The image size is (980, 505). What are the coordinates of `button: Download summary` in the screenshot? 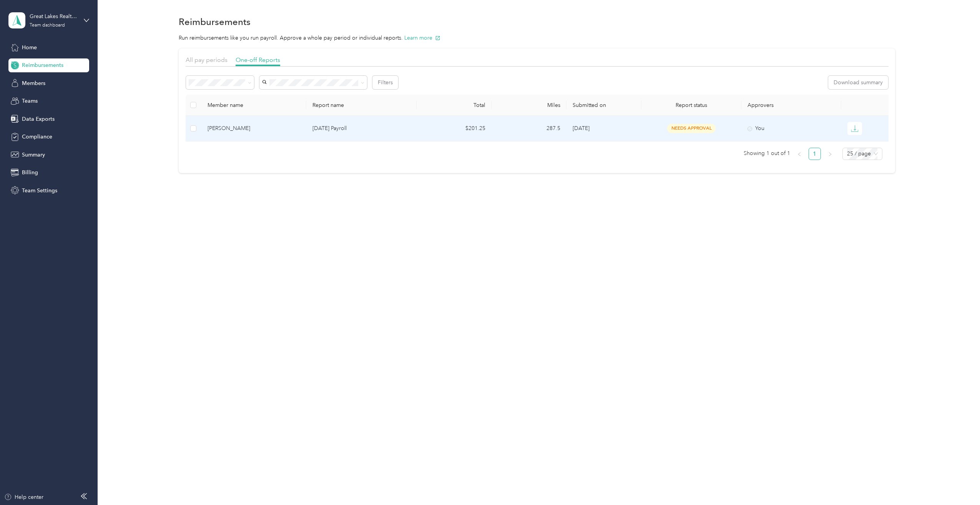 It's located at (858, 82).